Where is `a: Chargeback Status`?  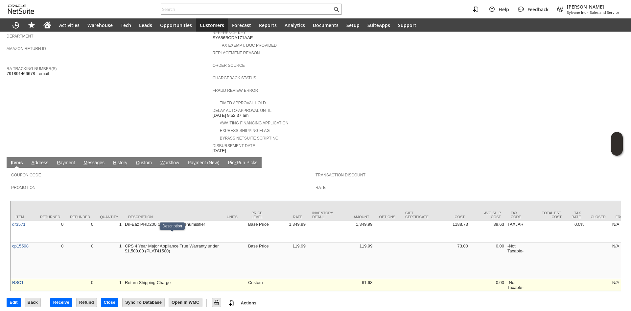 a: Chargeback Status is located at coordinates (234, 78).